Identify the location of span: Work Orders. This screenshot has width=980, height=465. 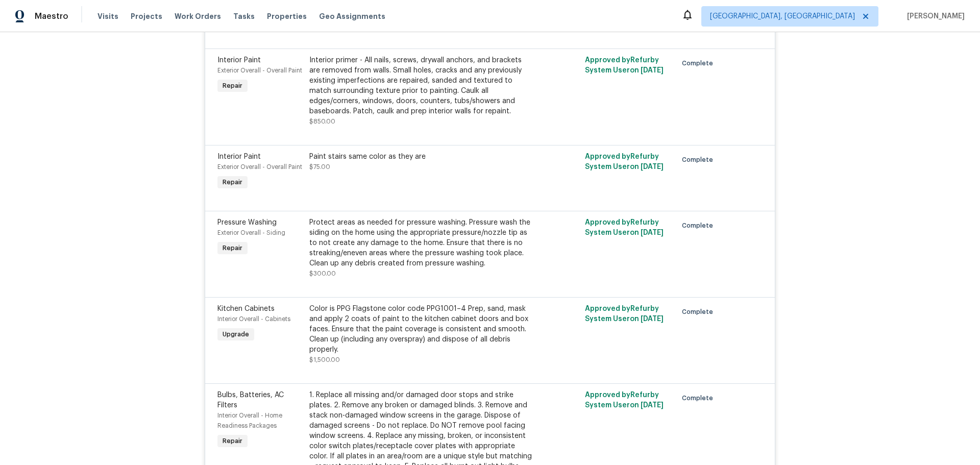
(197, 16).